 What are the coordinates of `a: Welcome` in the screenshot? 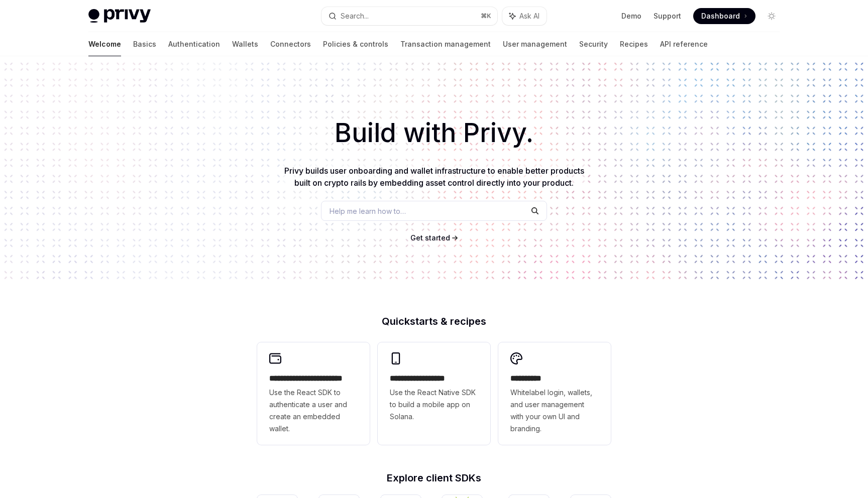 It's located at (105, 44).